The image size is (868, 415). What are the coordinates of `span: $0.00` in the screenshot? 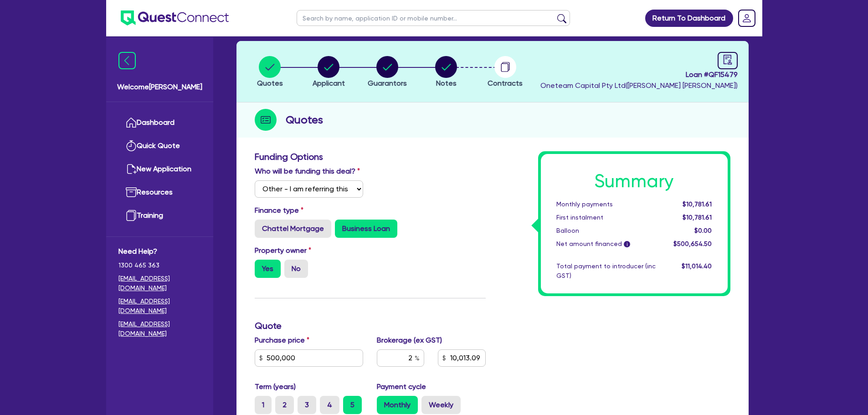 It's located at (703, 230).